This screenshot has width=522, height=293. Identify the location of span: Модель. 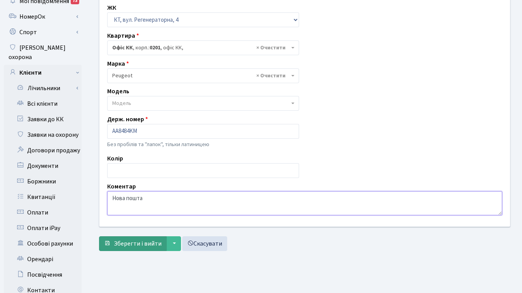
(121, 103).